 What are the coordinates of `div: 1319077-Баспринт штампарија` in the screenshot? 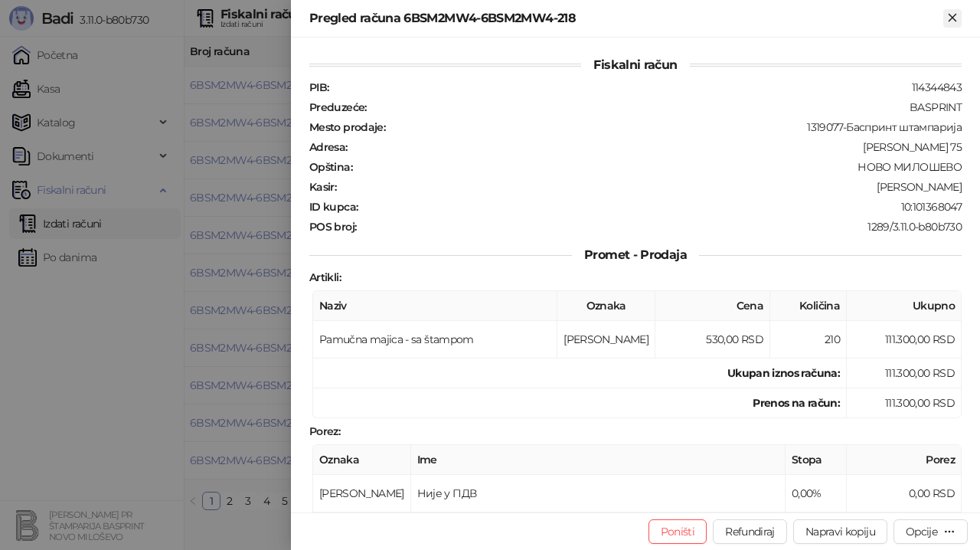 It's located at (675, 127).